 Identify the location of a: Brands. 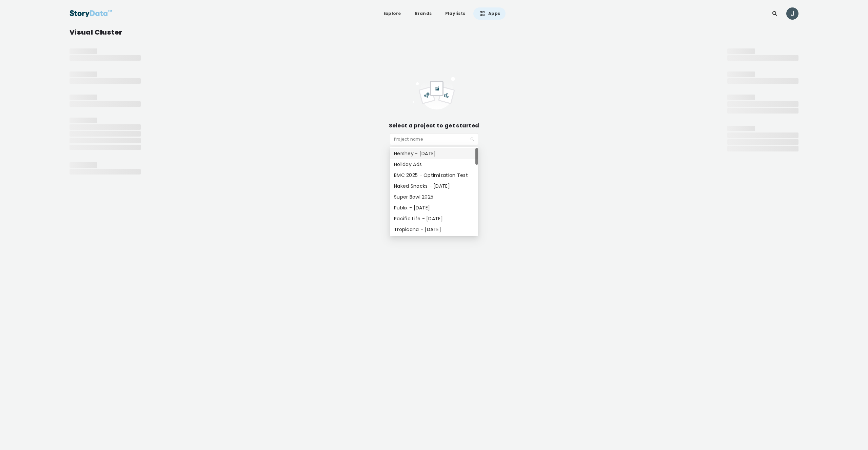
(423, 14).